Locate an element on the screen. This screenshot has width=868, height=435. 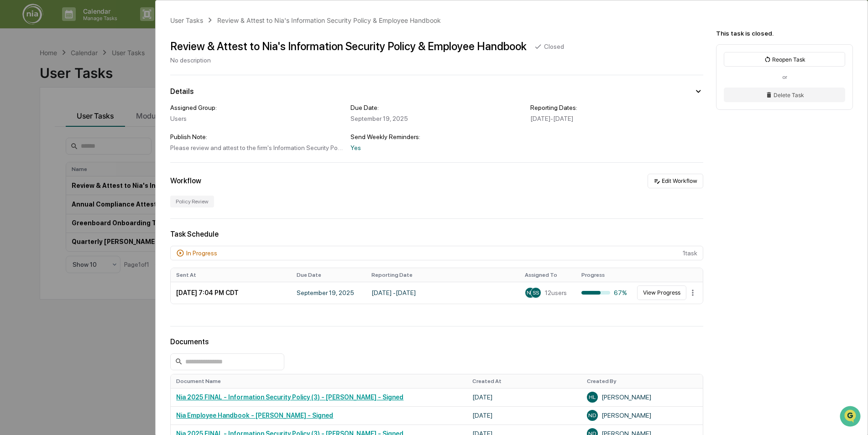
td: September 19, 2025 is located at coordinates (329, 293).